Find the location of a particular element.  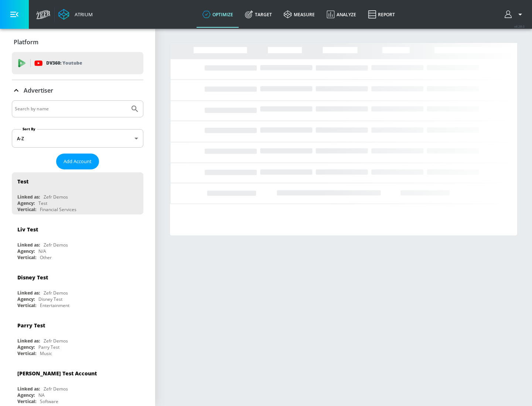

button: Add Account is located at coordinates (77, 161).